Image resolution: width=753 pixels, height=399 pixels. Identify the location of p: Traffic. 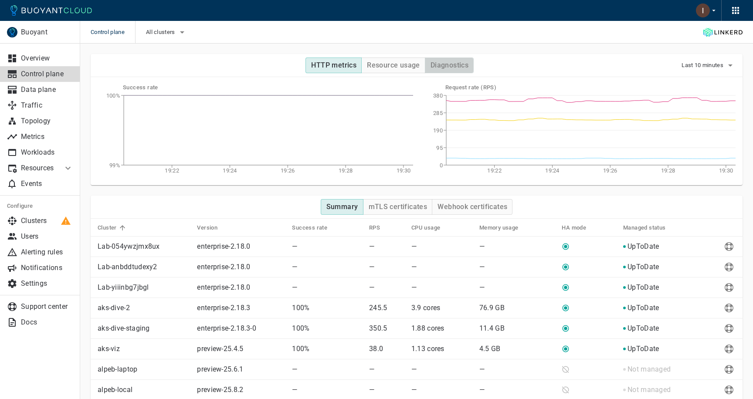
(47, 105).